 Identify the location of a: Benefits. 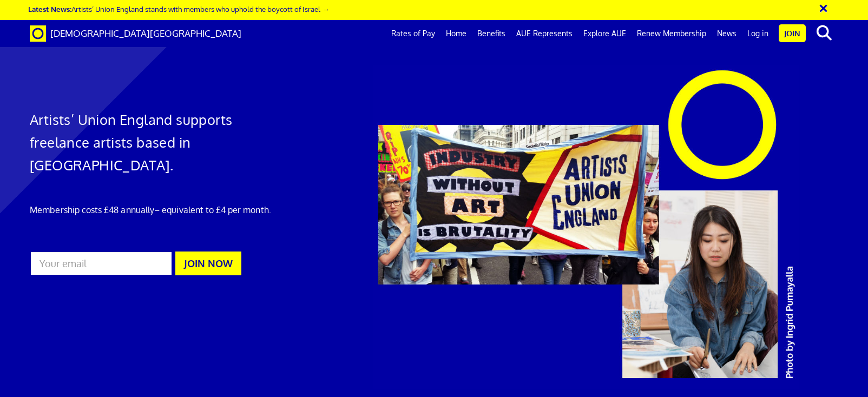
(492, 33).